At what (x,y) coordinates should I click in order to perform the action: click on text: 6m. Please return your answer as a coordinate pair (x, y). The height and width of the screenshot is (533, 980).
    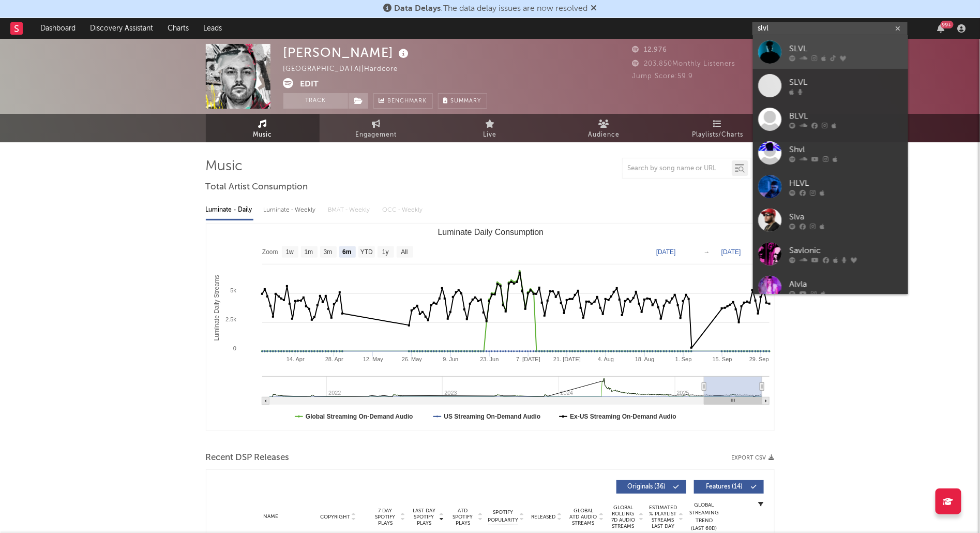
    Looking at the image, I should click on (346, 252).